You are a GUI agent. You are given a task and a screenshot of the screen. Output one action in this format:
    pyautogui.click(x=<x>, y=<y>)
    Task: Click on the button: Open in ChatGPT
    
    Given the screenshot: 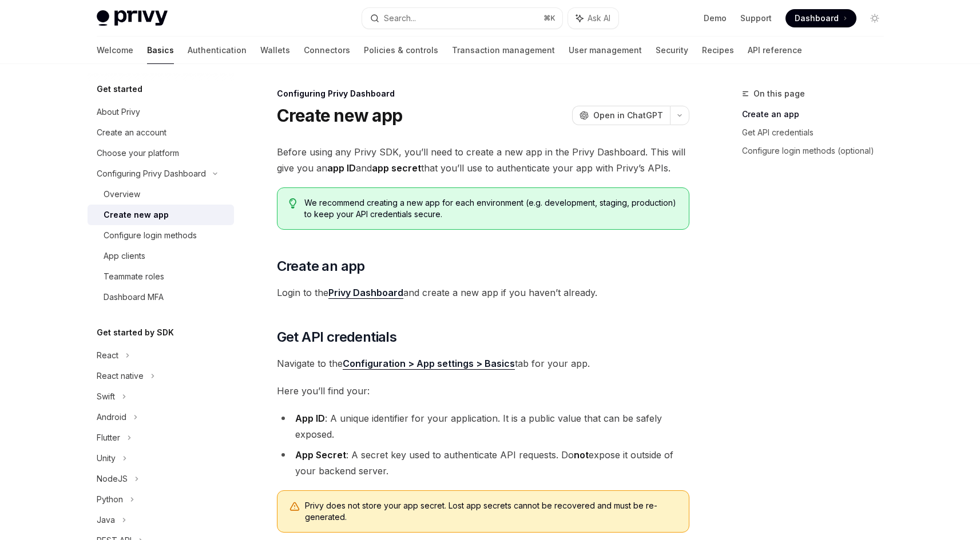 What is the action you would take?
    pyautogui.click(x=620, y=115)
    